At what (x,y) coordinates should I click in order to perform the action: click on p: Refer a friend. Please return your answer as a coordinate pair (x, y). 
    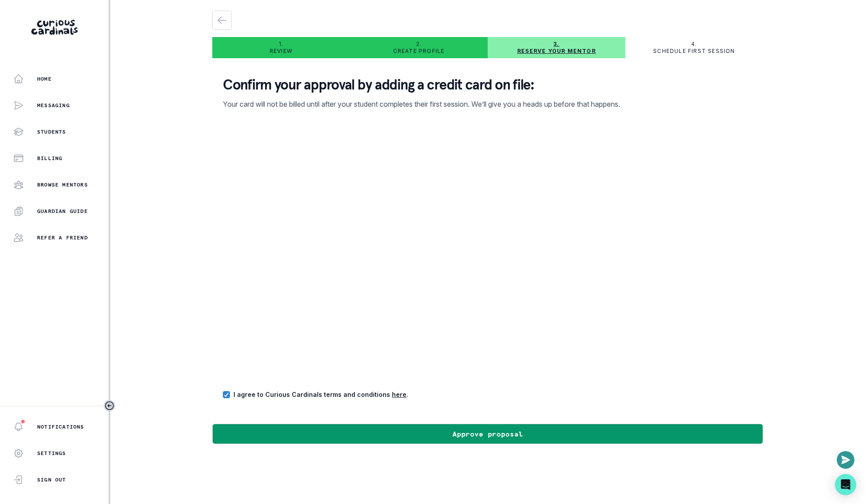
    Looking at the image, I should click on (62, 237).